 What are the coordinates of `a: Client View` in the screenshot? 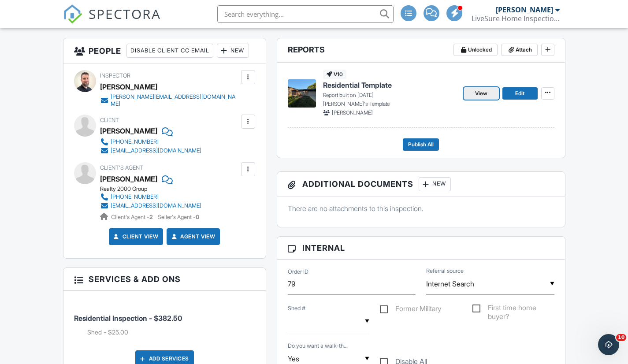 It's located at (135, 236).